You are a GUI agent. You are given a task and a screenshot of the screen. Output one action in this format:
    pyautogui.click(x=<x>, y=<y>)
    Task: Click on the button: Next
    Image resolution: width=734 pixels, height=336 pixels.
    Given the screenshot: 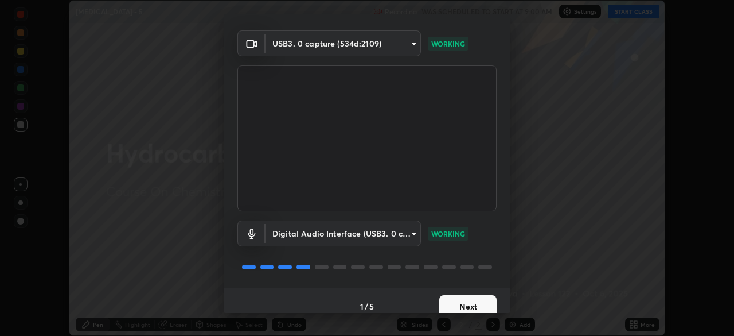 What is the action you would take?
    pyautogui.click(x=468, y=306)
    